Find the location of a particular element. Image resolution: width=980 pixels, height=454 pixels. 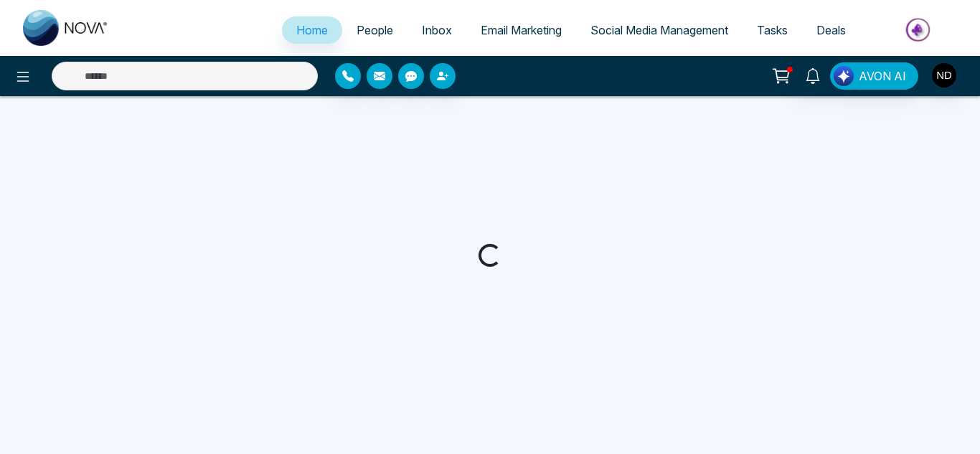

span: Social Media Management is located at coordinates (660, 30).